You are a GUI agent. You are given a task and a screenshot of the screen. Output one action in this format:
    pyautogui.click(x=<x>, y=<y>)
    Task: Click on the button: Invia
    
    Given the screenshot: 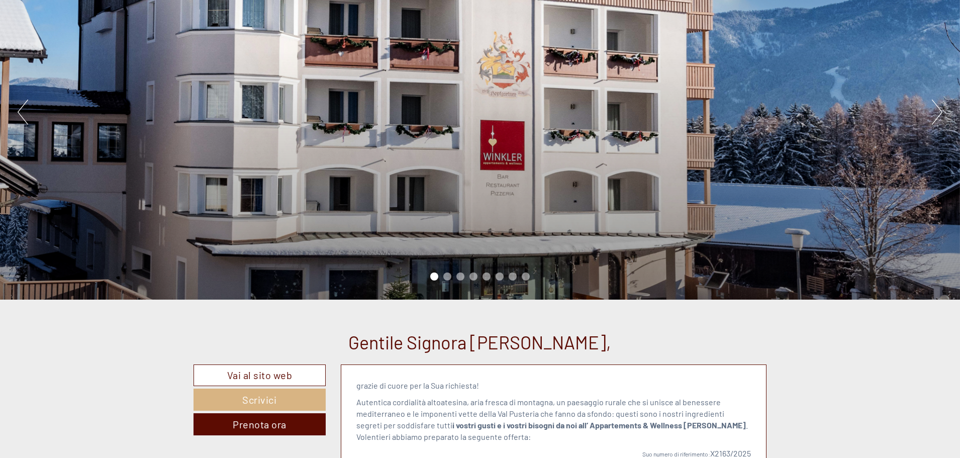 What is the action you would take?
    pyautogui.click(x=369, y=271)
    